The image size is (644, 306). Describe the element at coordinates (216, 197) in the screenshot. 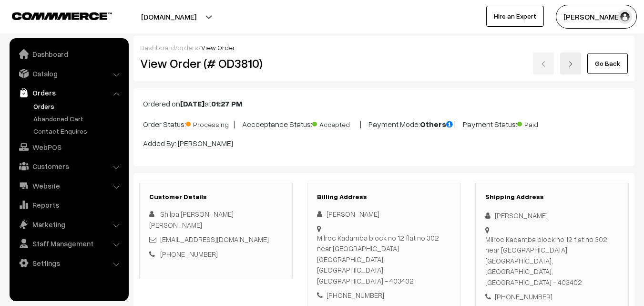

I see `h3: Customer Details` at that location.